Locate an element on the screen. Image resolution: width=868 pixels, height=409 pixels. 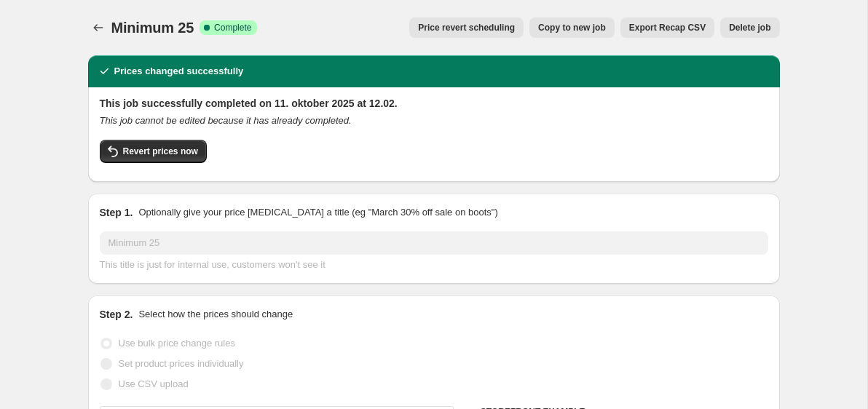
span: Use bulk price change rules is located at coordinates (177, 343).